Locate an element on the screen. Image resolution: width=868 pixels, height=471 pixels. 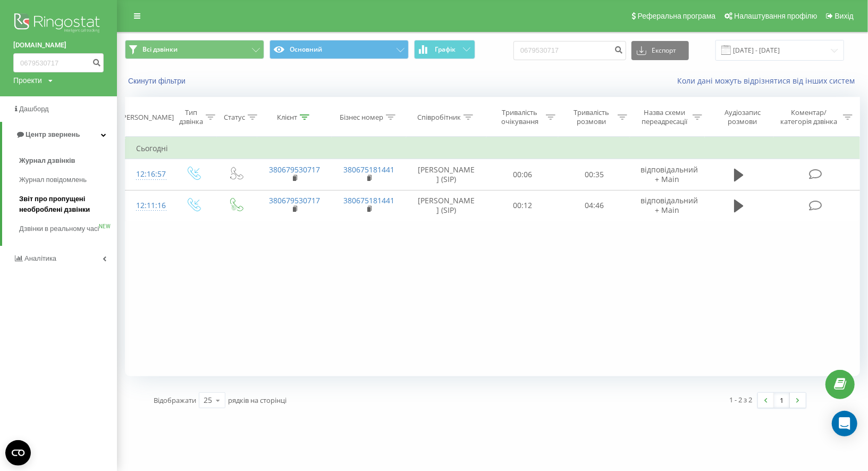
span: Всі дзвінки is located at coordinates (160, 50).